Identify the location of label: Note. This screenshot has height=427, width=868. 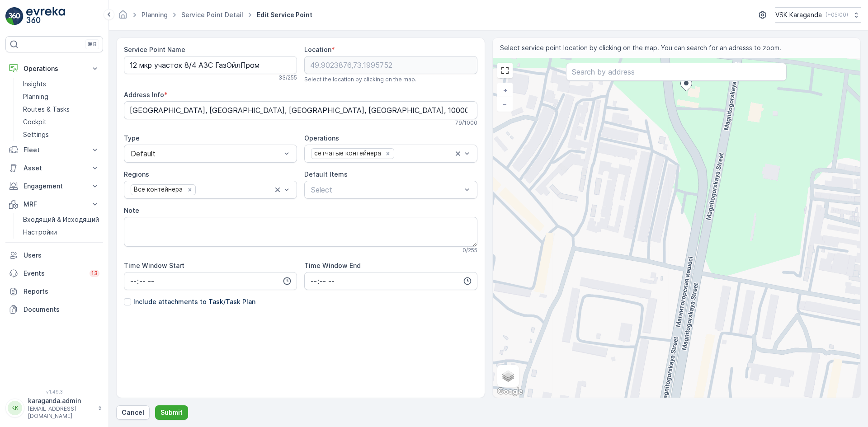
(131, 210).